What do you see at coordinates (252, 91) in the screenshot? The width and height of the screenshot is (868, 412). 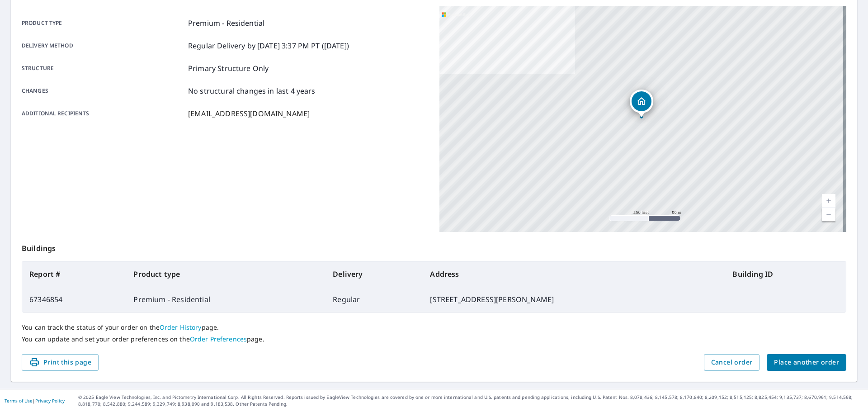 I see `p: No structural changes in last 4 years` at bounding box center [252, 91].